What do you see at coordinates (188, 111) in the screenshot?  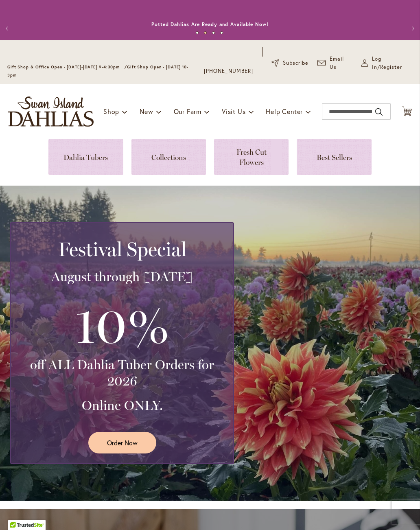 I see `span: Our Farm` at bounding box center [188, 111].